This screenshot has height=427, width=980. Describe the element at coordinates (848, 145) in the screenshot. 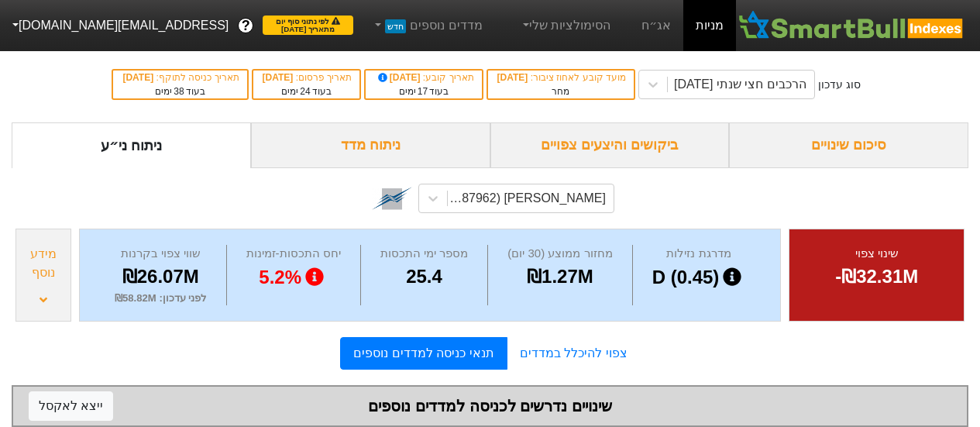

I see `div: סיכום שינויים` at that location.